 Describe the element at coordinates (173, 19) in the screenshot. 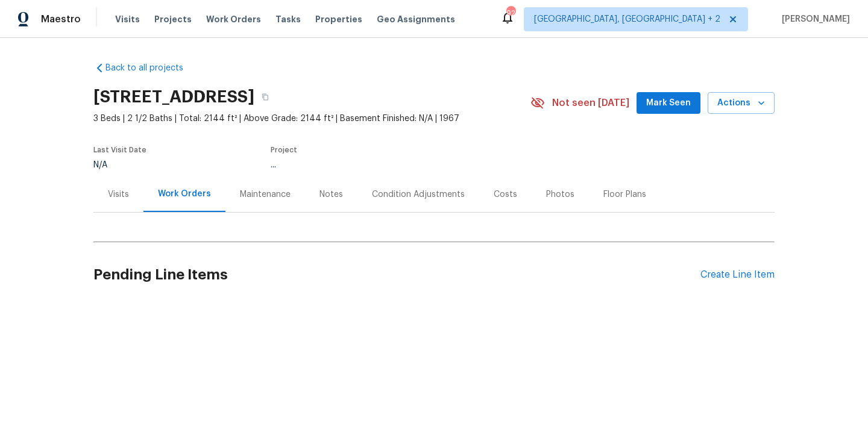

I see `span: Projects` at that location.